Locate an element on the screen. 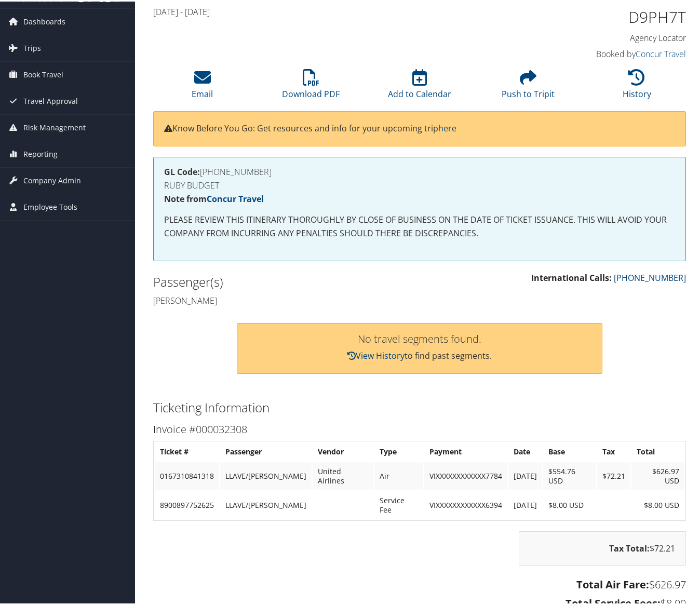 The width and height of the screenshot is (700, 605). h3: Invoice #000032308 is located at coordinates (420, 428).